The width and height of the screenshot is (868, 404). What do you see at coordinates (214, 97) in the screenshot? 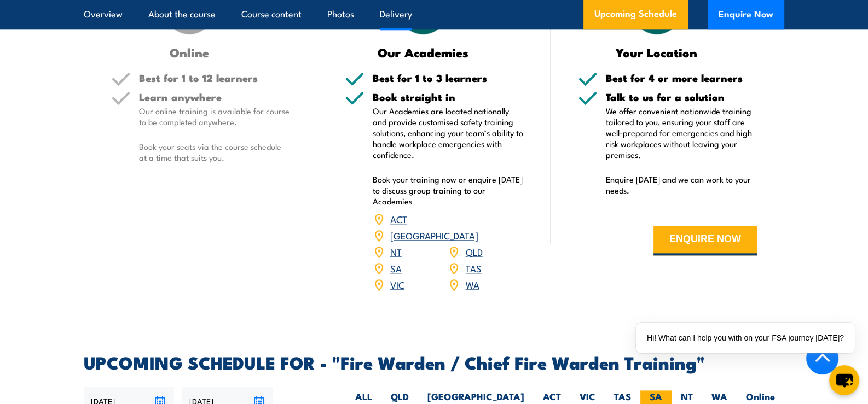
I see `h5: Learn anywhere` at bounding box center [214, 97].